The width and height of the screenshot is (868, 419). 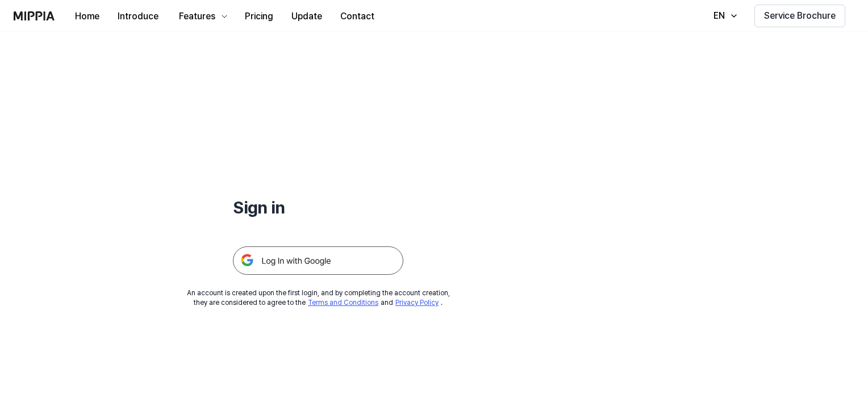 I want to click on button: Features, so click(x=202, y=17).